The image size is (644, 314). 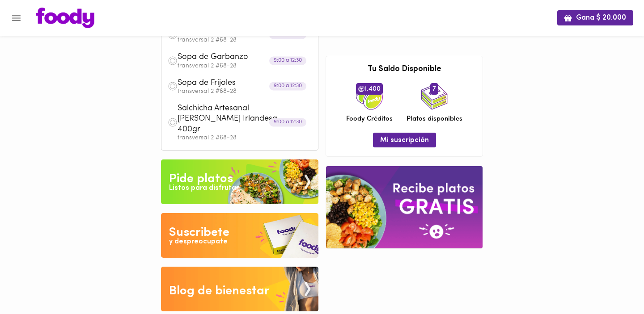 What do you see at coordinates (595, 18) in the screenshot?
I see `button: Gana $ 20.000` at bounding box center [595, 18].